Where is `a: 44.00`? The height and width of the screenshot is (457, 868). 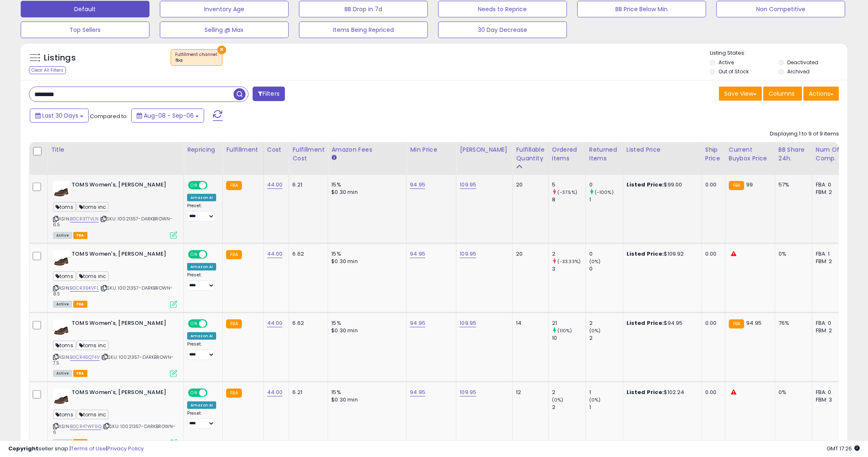
a: 44.00 is located at coordinates (275, 254).